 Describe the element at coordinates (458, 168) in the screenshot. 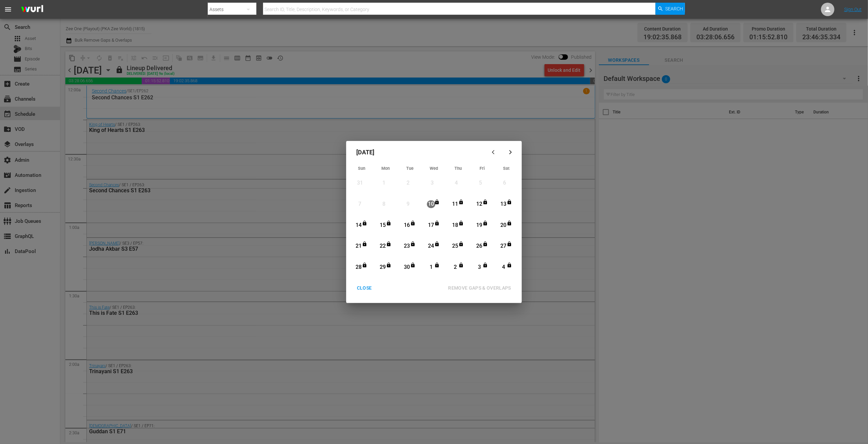

I see `span: Thu` at that location.